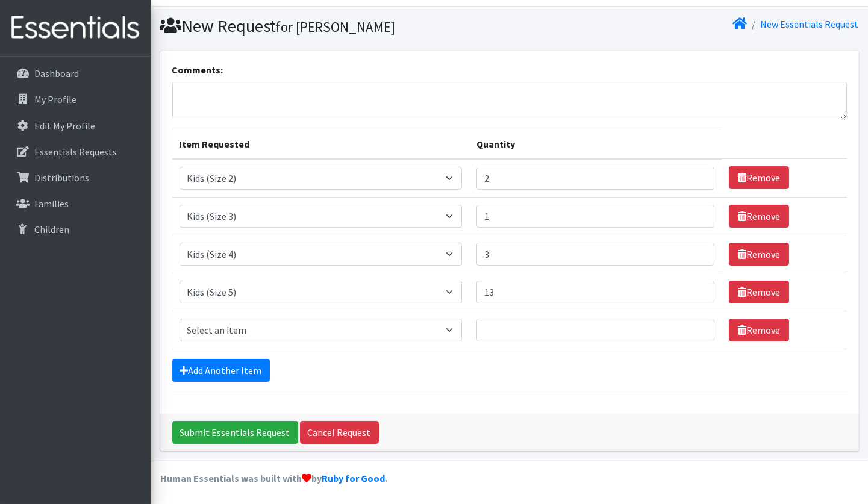 The image size is (868, 504). I want to click on p: My Profile, so click(55, 100).